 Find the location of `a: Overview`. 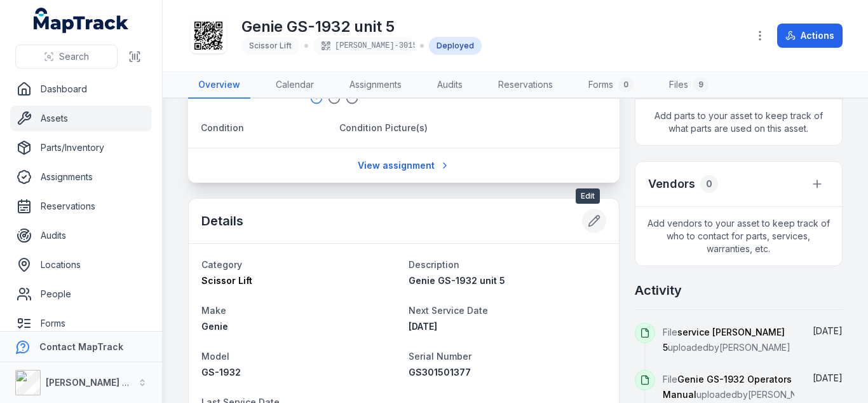

a: Overview is located at coordinates (220, 85).